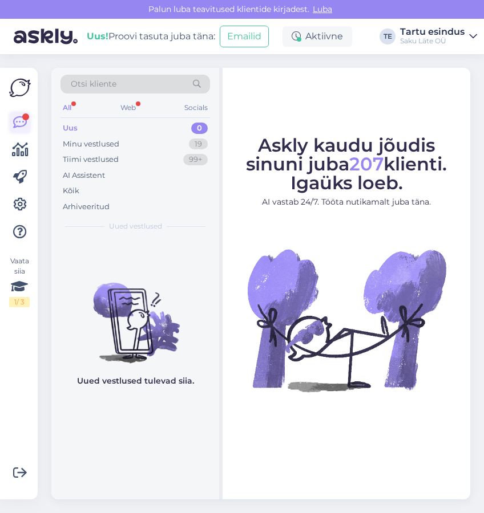  What do you see at coordinates (198, 144) in the screenshot?
I see `div: 19` at bounding box center [198, 144].